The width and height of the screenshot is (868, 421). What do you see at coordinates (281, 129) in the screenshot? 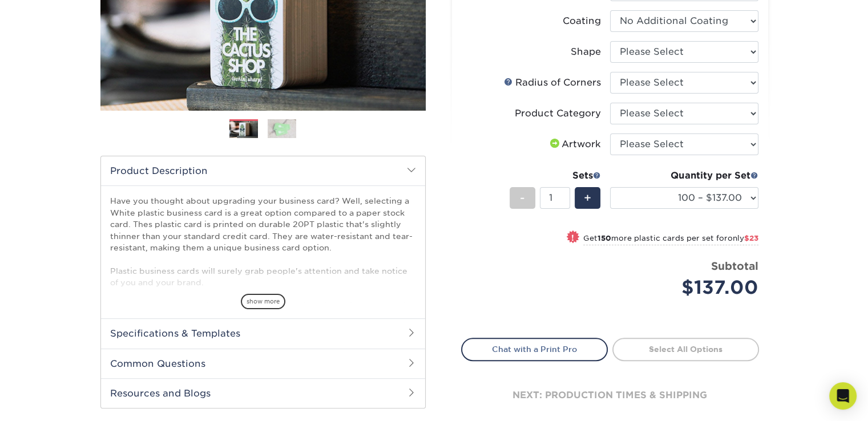
I see `img: Plastic Cards 02` at bounding box center [281, 129].